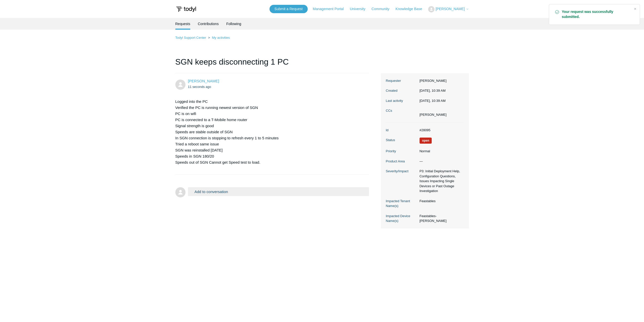 Image resolution: width=644 pixels, height=322 pixels. Describe the element at coordinates (401, 218) in the screenshot. I see `dt: Impacted Device Name(s)` at that location.